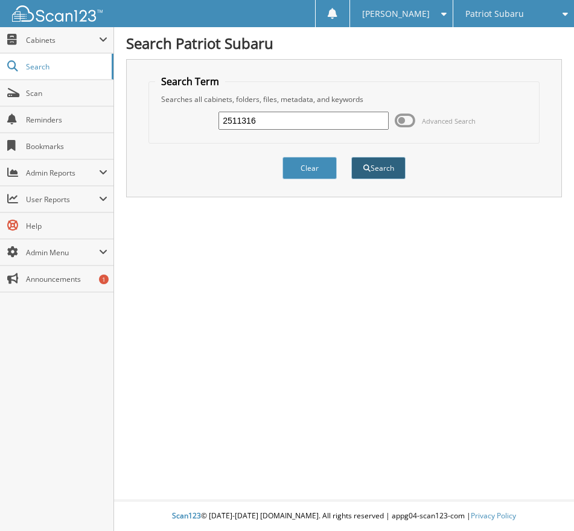  What do you see at coordinates (309, 168) in the screenshot?
I see `button: Clear` at bounding box center [309, 168].